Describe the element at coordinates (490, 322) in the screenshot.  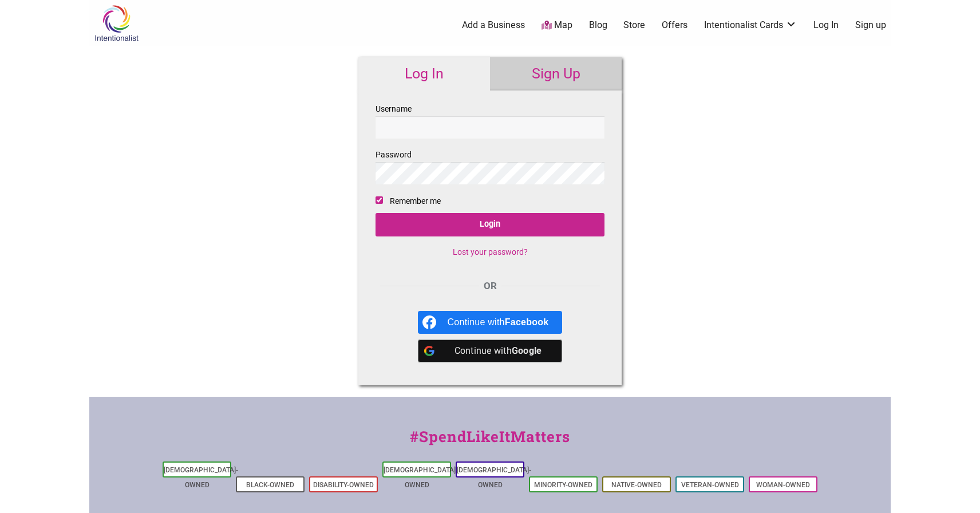
I see `a: Continue with <b>Facebook</b>` at that location.